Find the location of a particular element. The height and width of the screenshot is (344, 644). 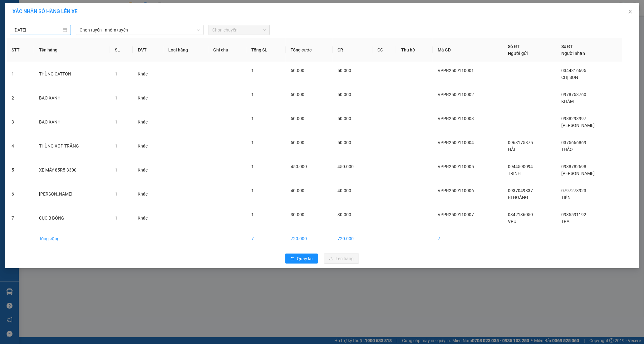

span: VPPR2509110007 is located at coordinates (455, 214).